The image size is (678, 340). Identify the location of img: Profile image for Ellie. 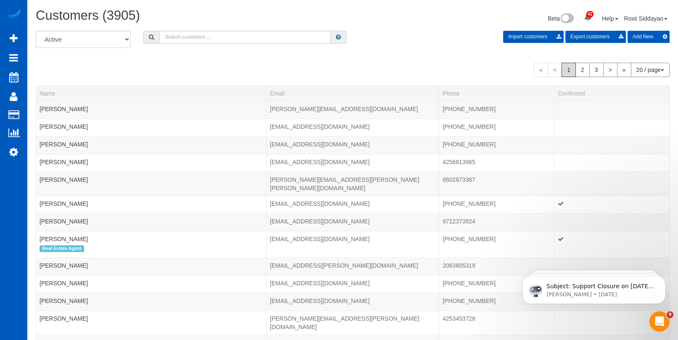
(26, 32).